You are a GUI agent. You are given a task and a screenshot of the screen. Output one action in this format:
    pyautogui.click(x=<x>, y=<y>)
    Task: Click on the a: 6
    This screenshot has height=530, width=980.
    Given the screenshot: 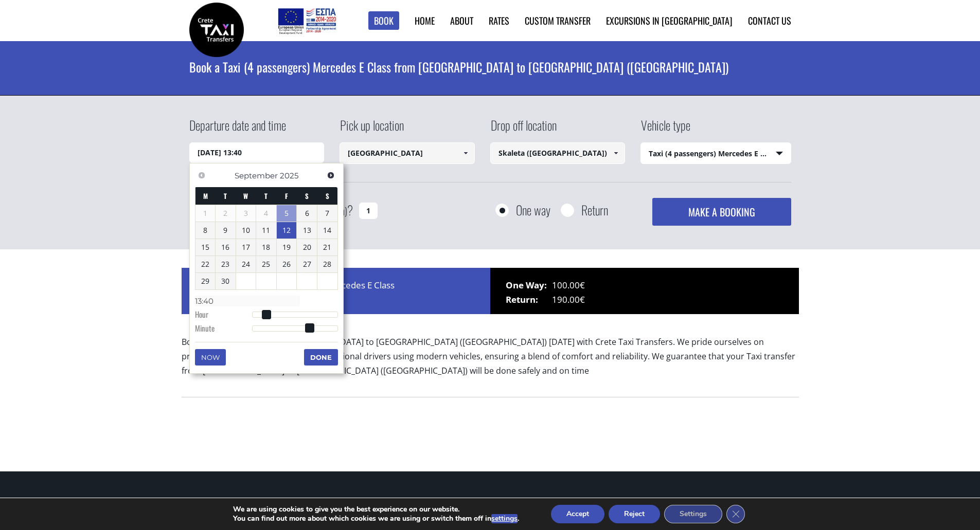 What is the action you would take?
    pyautogui.click(x=307, y=214)
    